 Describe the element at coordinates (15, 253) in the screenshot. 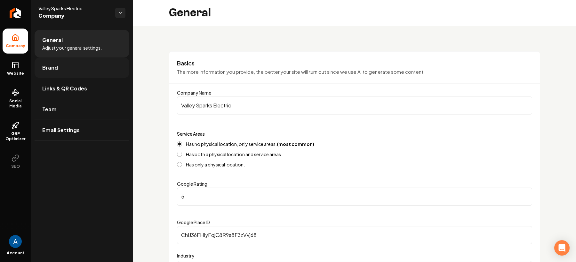

I see `span: Account` at that location.